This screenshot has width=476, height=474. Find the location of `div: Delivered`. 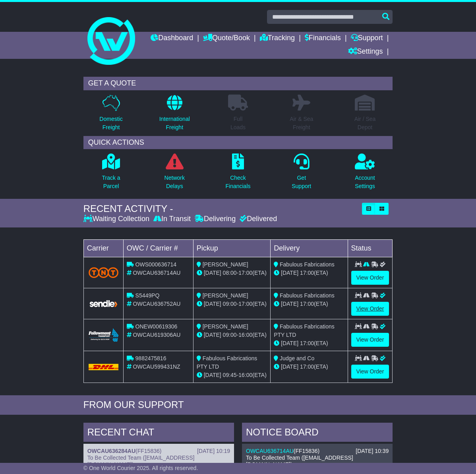

div: Delivered is located at coordinates (257, 219).